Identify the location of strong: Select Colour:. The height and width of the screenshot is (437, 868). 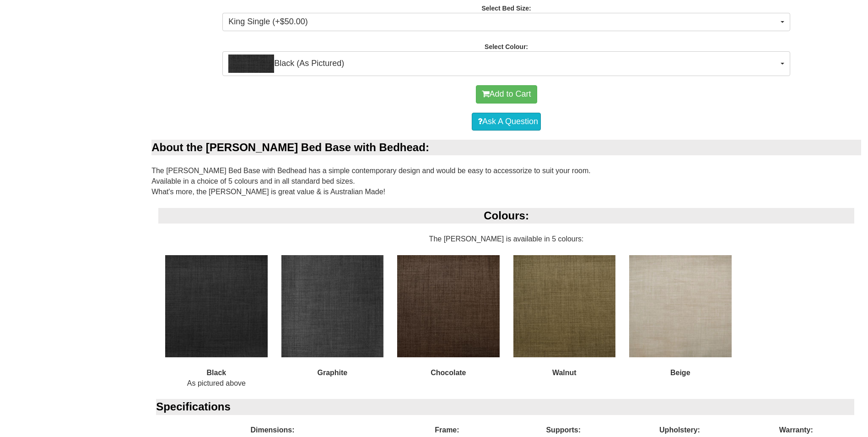
(506, 47).